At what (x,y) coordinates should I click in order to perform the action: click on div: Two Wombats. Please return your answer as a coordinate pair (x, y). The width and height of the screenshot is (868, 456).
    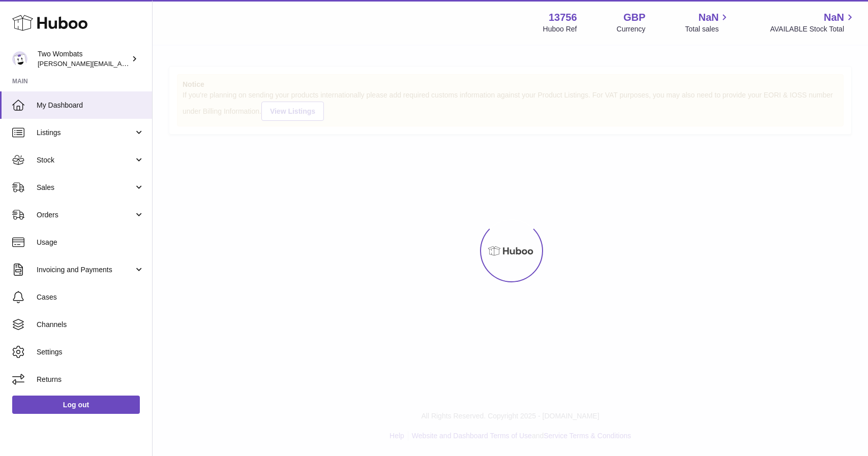
    Looking at the image, I should click on (84, 59).